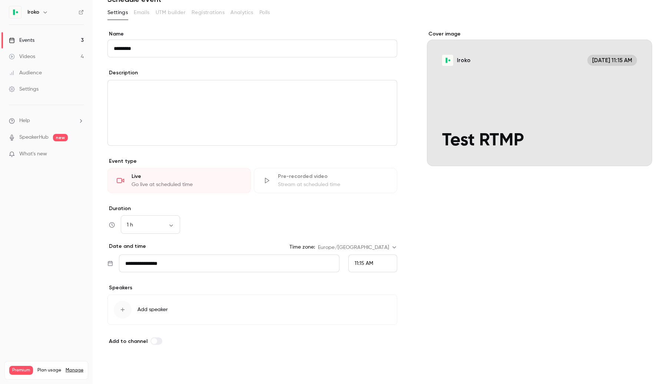  Describe the element at coordinates (229, 264) in the screenshot. I see `input: Tue, Feb 17, 2026` at that location.